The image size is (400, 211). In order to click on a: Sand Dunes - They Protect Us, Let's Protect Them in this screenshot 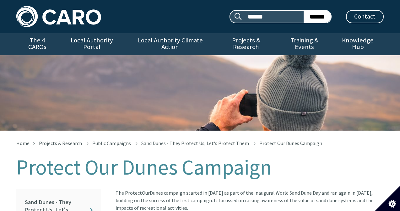, I will do `click(195, 143)`.